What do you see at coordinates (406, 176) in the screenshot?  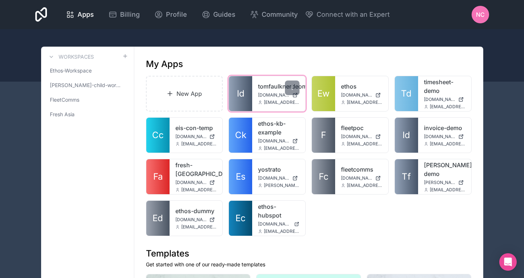 I see `span: Tf` at bounding box center [406, 176].